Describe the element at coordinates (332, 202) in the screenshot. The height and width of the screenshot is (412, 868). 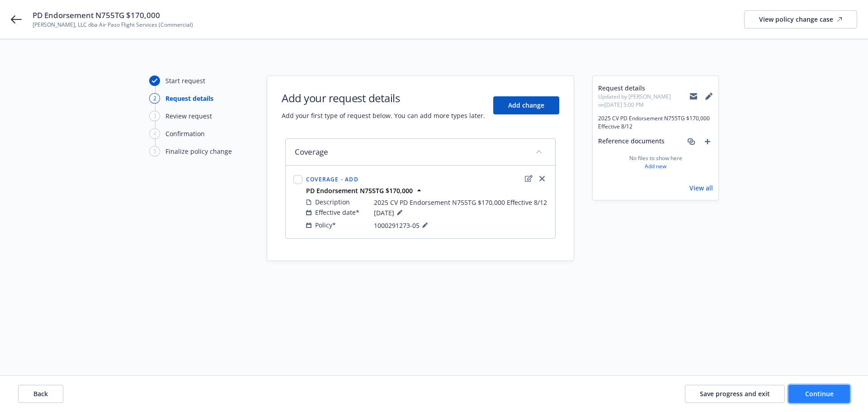
I see `span: Description` at that location.